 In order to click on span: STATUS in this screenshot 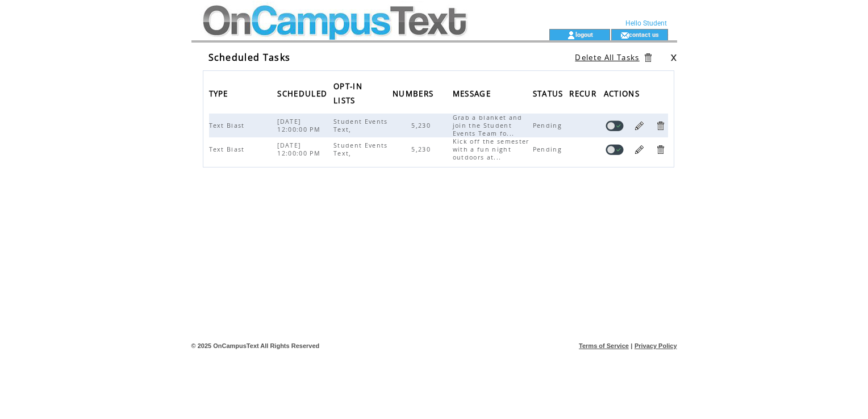, I will do `click(550, 95)`.